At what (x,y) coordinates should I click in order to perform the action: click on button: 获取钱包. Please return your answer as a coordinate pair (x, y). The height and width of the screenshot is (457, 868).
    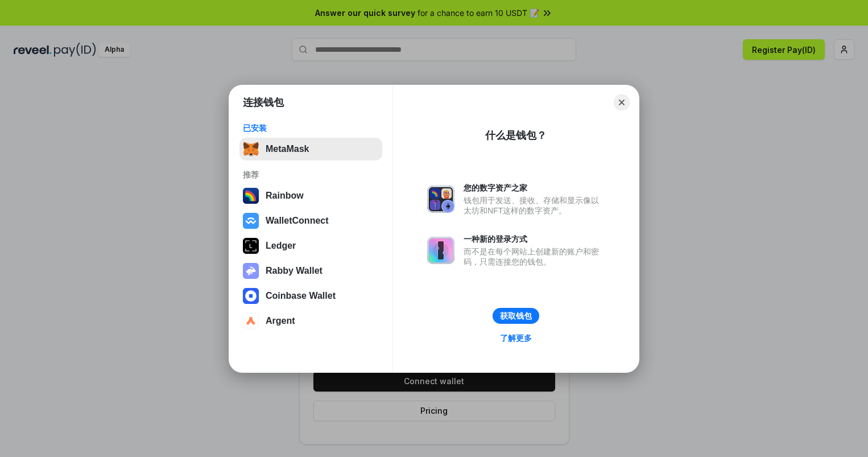
    Looking at the image, I should click on (516, 316).